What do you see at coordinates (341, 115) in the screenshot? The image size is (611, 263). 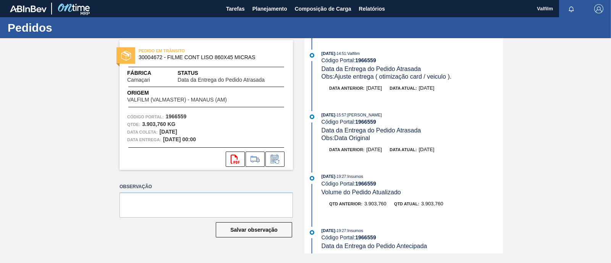 I see `span: - 15:57` at bounding box center [341, 115].